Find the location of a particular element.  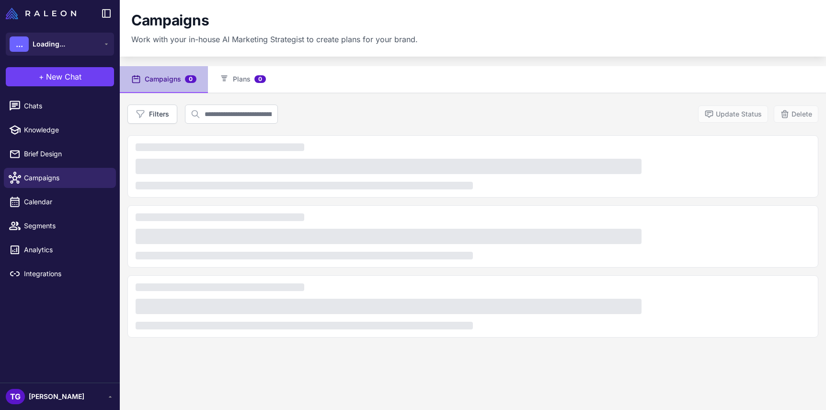

button: +New Chat is located at coordinates (60, 77).